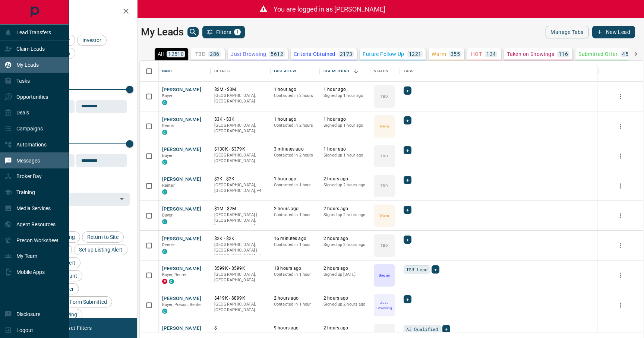 This screenshot has width=644, height=338. What do you see at coordinates (240, 269) in the screenshot?
I see `p: $599K - $599K` at bounding box center [240, 269].